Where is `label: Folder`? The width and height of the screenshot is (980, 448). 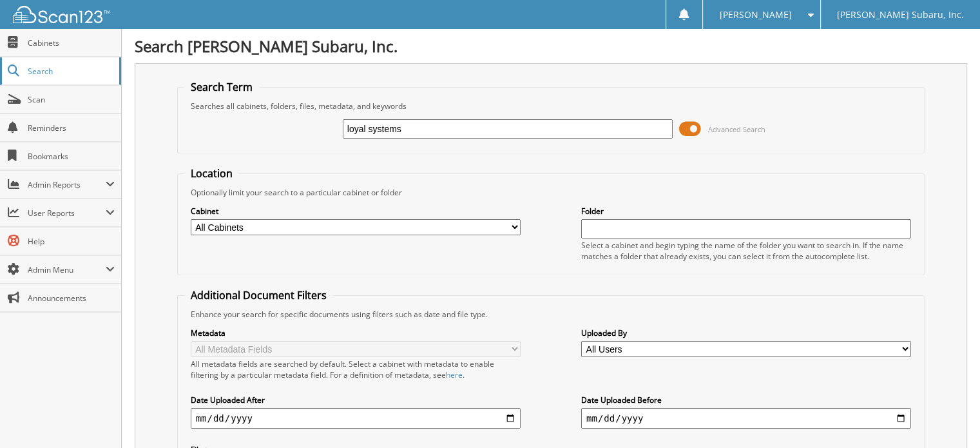 label: Folder is located at coordinates (746, 211).